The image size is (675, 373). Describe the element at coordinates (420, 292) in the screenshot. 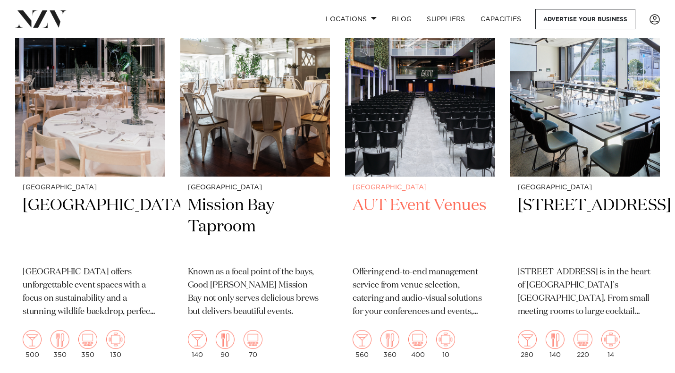

I see `p: Offering end-to-end management service from venue selection, catering and audio-visual solutions ...` at that location.